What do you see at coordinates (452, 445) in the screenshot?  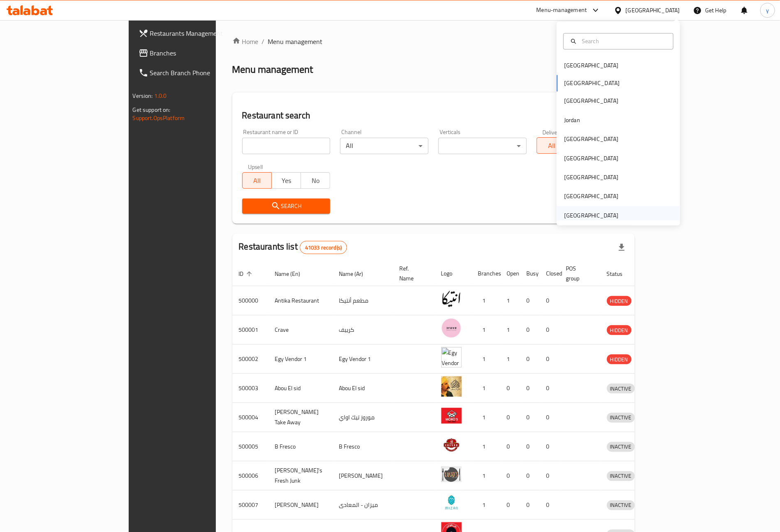 I see `img: B Fresco` at bounding box center [452, 445].